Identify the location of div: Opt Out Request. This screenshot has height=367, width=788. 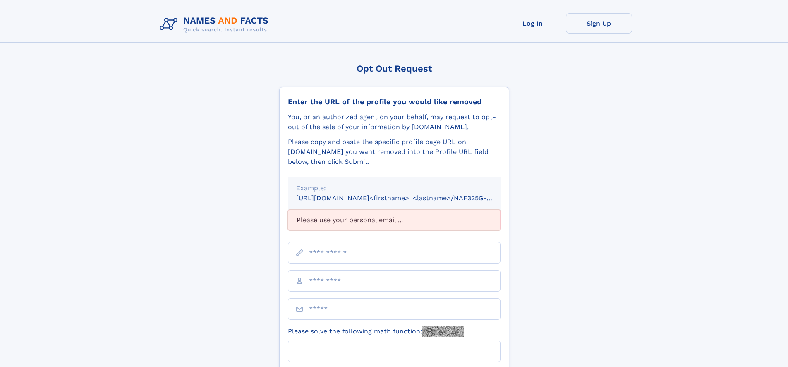
(394, 68).